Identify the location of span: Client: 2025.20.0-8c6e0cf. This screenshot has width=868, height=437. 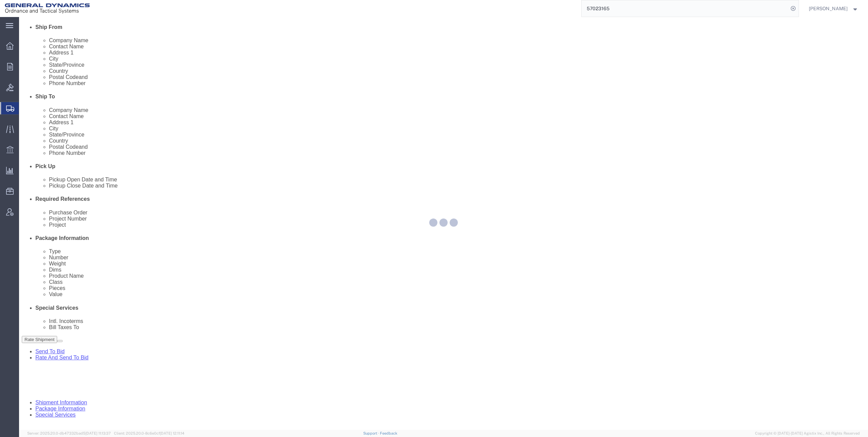
(149, 433).